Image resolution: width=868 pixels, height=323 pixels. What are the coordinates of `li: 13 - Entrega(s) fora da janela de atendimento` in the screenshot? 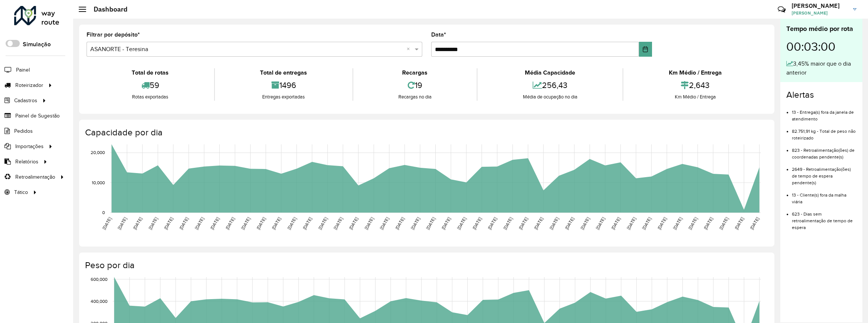 It's located at (824, 113).